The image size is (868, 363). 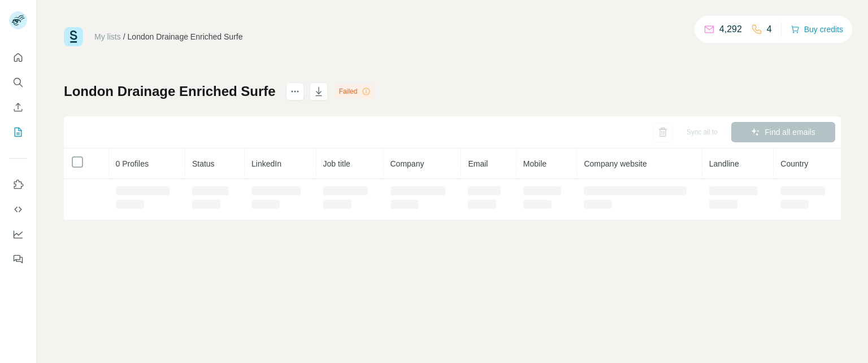 What do you see at coordinates (477, 164) in the screenshot?
I see `span: Email` at bounding box center [477, 164].